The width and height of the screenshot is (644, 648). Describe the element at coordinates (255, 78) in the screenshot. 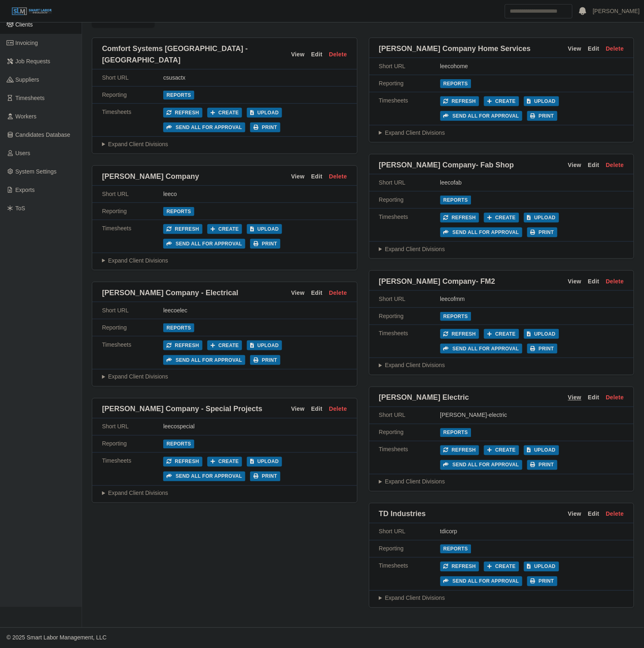

I see `div: csusactx` at that location.